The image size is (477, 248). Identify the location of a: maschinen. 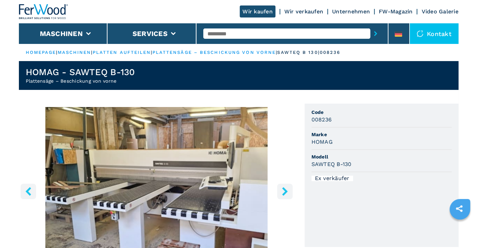
(75, 52).